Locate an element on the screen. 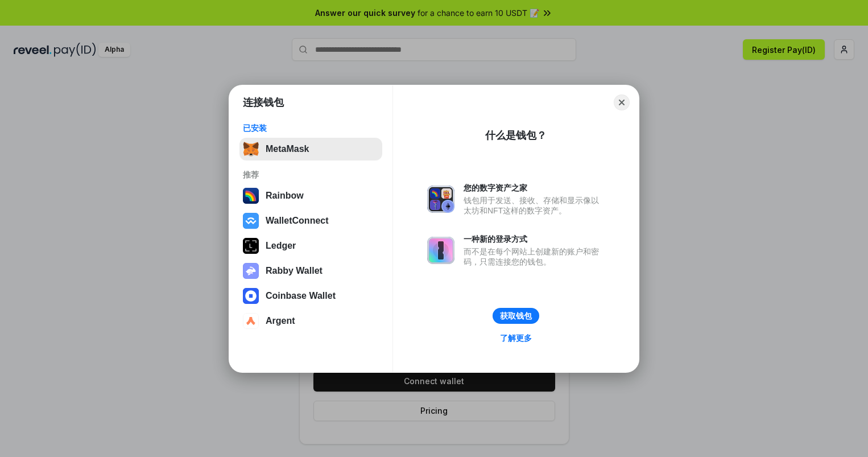  img: svg+xml,%3Csvg%20fill%3D%22none%22%20height%3D%2233%22%20viewBox%3D%220%200%2035%2033%22%20width%... is located at coordinates (251, 149).